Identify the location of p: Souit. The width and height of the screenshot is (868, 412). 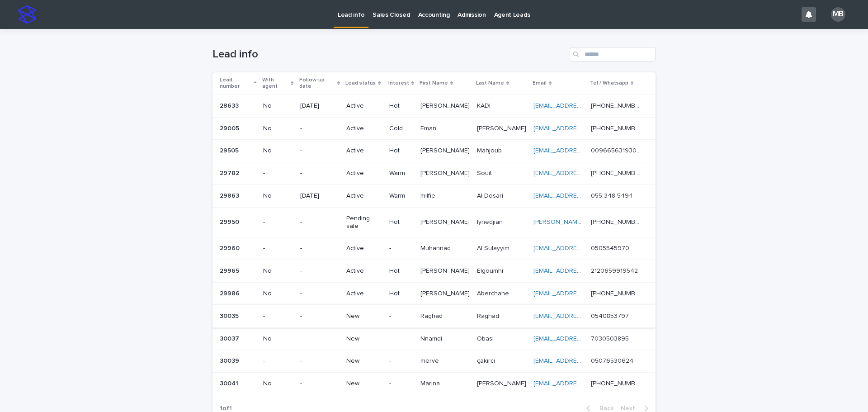
(485, 172).